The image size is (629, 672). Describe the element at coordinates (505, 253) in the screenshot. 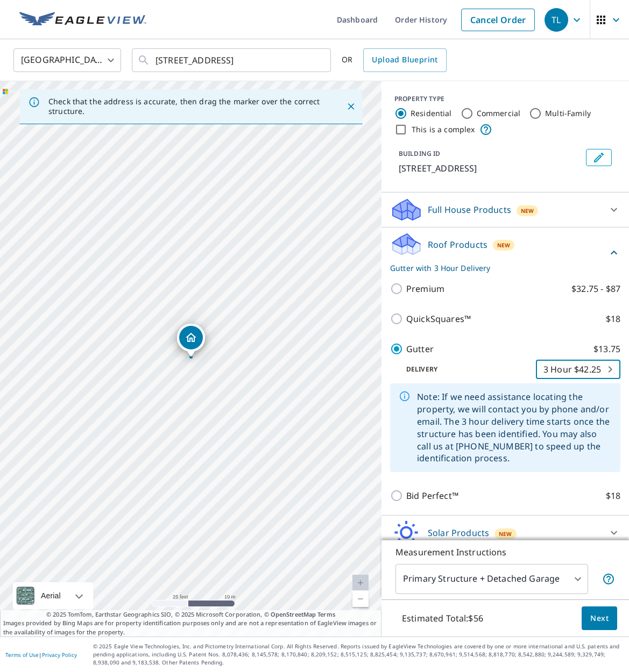

I see `div: Roof ProductsNewGutter with 3 Hour Delivery` at that location.